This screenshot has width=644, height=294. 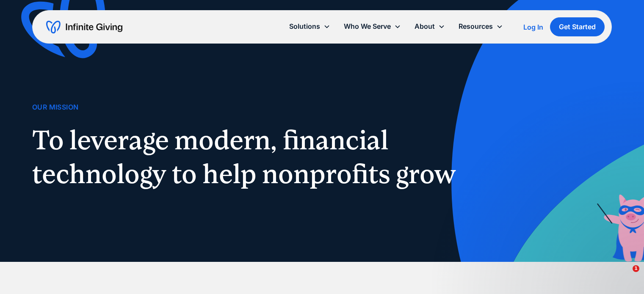 What do you see at coordinates (577, 27) in the screenshot?
I see `a: Get Started` at bounding box center [577, 27].